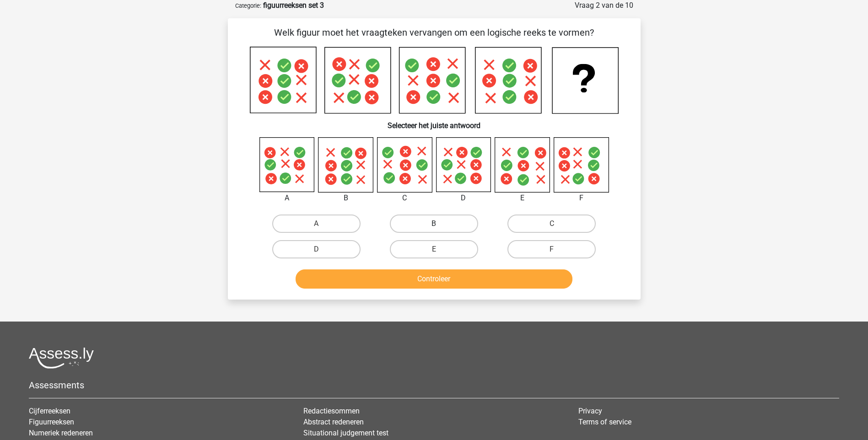 The height and width of the screenshot is (440, 868). I want to click on div: B, so click(346, 198).